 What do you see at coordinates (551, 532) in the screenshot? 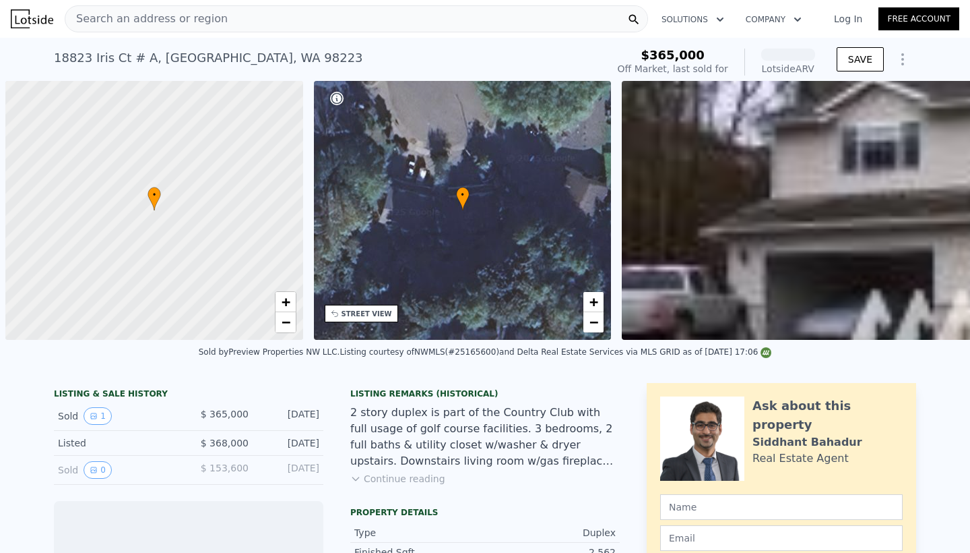
I see `div: Duplex` at bounding box center [551, 532].